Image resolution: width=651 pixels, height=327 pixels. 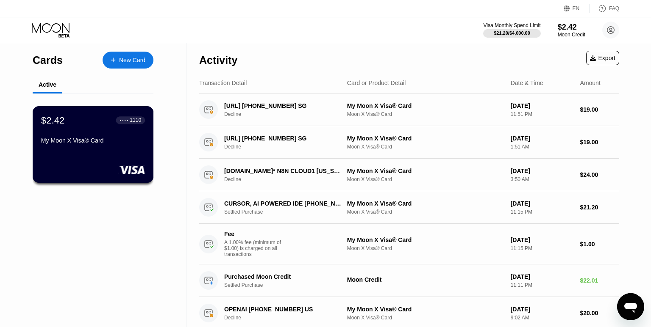 What do you see at coordinates (376, 83) in the screenshot?
I see `div: Card or Product Detail` at bounding box center [376, 83].